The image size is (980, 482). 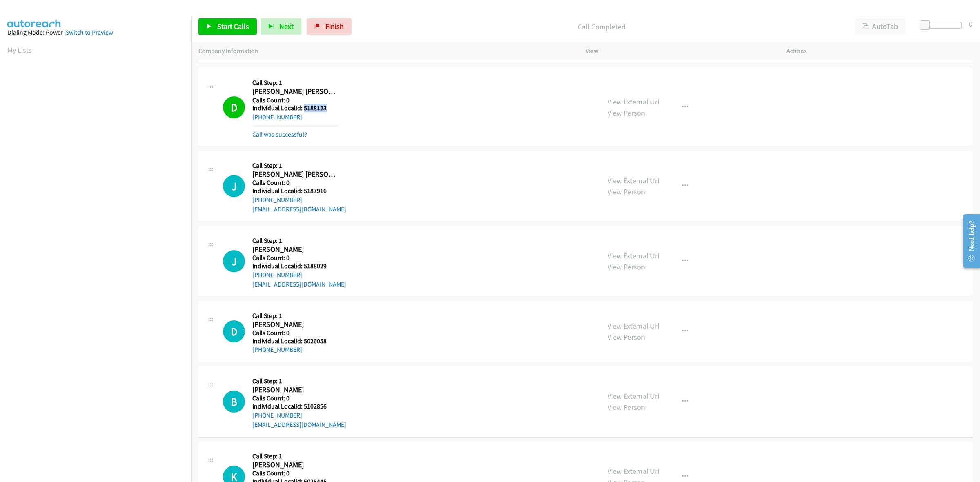 I want to click on div: Open Resource Center, so click(x=15, y=32).